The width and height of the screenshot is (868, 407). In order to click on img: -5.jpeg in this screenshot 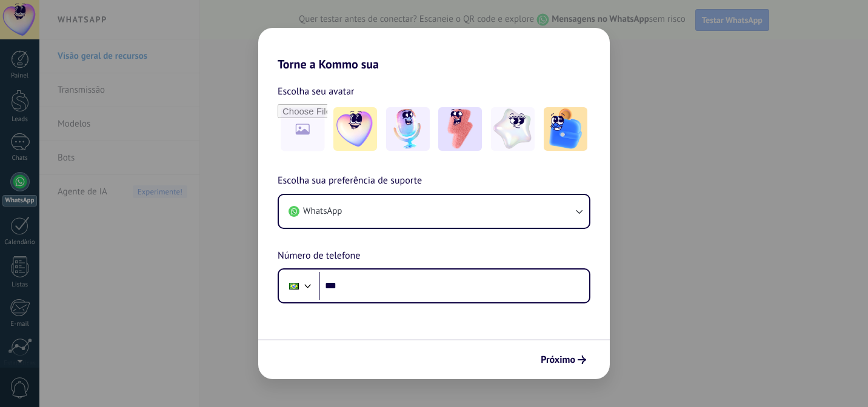, I will do `click(566, 129)`.